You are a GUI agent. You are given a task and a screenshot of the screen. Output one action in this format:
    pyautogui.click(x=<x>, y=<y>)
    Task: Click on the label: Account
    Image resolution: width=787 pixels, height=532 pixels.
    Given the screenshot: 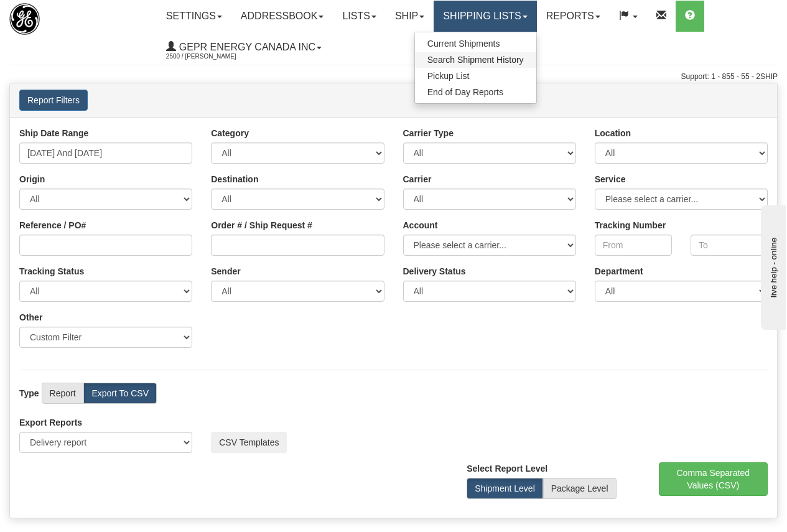 What is the action you would take?
    pyautogui.click(x=421, y=225)
    